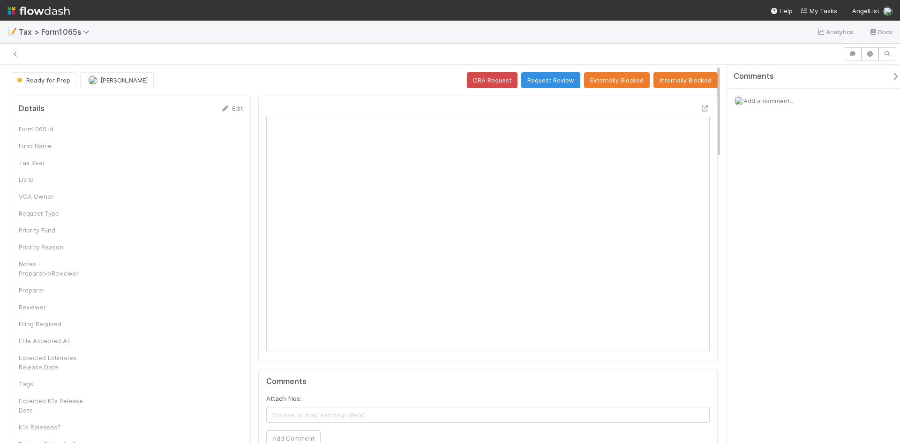  What do you see at coordinates (819, 11) in the screenshot?
I see `span: My Tasks` at bounding box center [819, 11].